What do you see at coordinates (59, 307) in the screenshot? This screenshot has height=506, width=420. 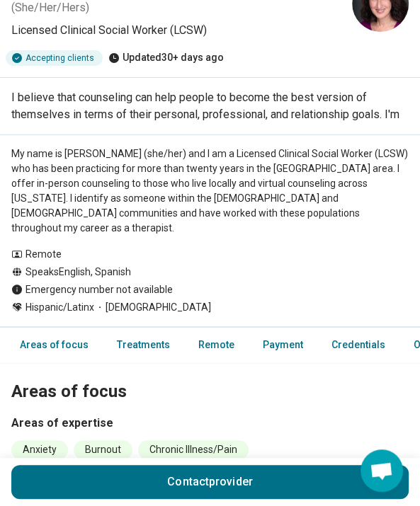 I see `span: Hispanic/Latinx` at bounding box center [59, 307].